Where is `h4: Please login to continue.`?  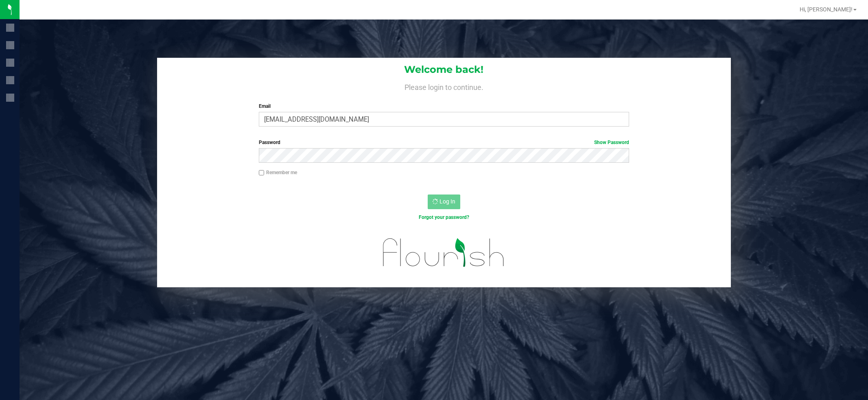
h4: Please login to continue. is located at coordinates (444, 86).